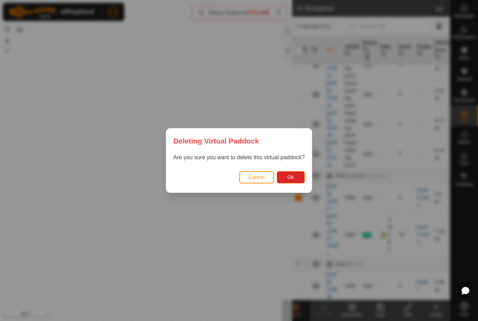 The width and height of the screenshot is (478, 321). I want to click on span: Ok, so click(290, 177).